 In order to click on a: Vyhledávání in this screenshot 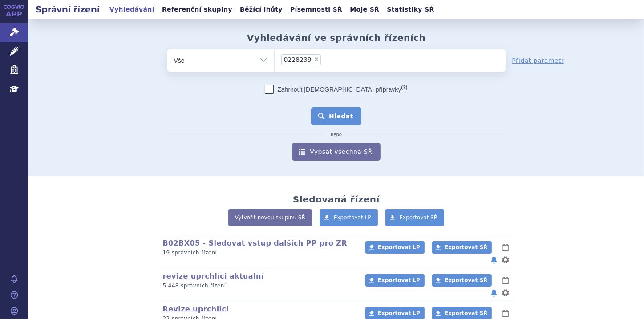, I will do `click(131, 9)`.